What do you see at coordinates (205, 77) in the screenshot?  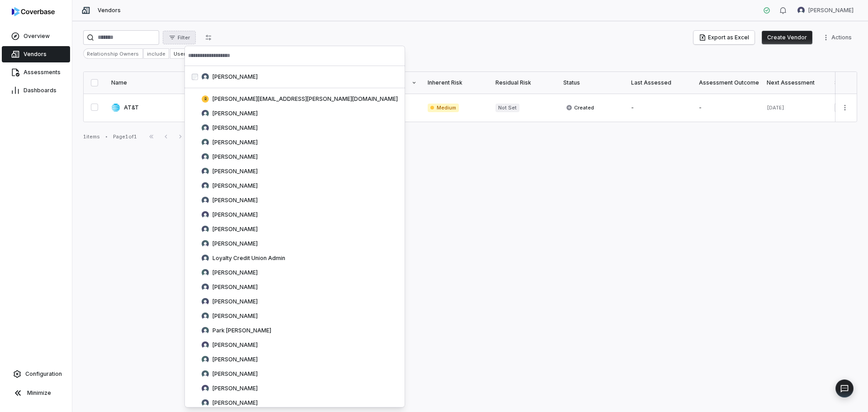 I see `img: Chris Smith avatar` at bounding box center [205, 77].